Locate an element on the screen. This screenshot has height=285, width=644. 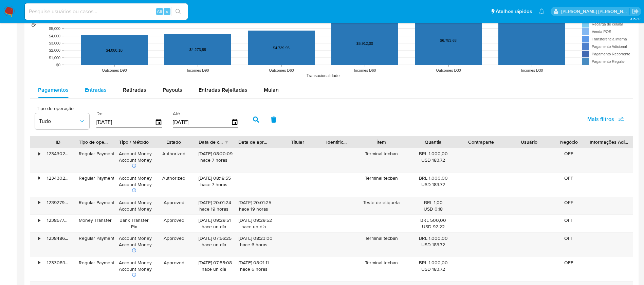
input: Pesquise usuários ou casos... is located at coordinates (106, 12).